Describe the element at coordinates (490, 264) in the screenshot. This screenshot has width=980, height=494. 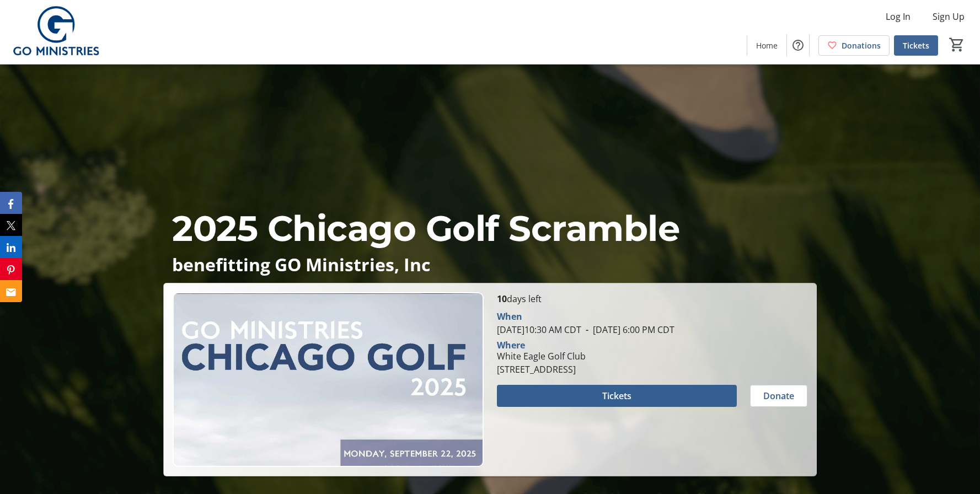
I see `p: benefitting GO Ministries, Inc` at that location.